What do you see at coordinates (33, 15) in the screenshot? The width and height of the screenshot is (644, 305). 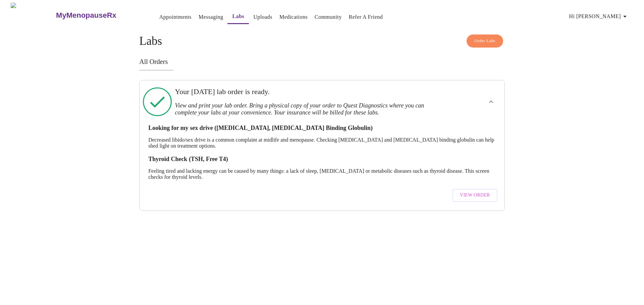 I see `img: MyMenopauseRx Logo` at bounding box center [33, 15].